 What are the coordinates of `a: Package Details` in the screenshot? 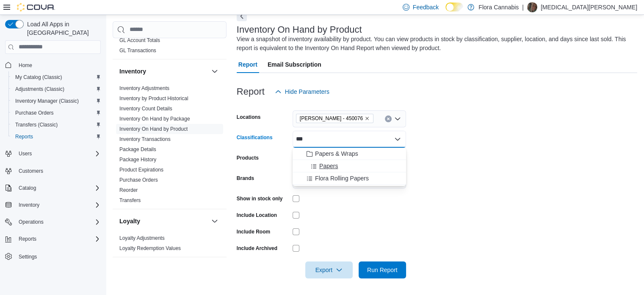 It's located at (137, 149).